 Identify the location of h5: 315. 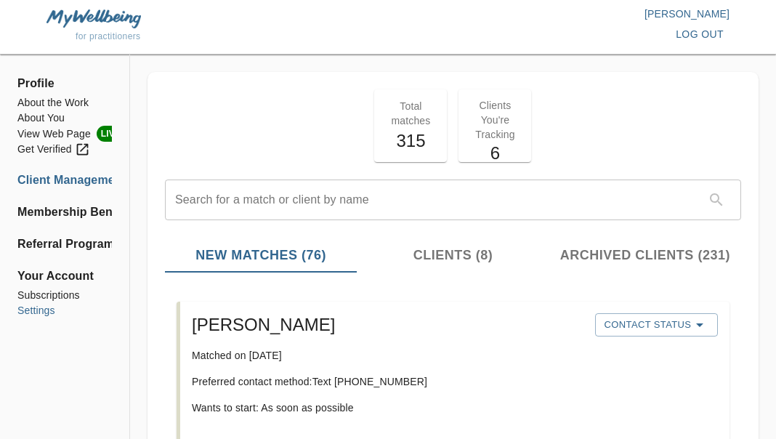
(411, 141).